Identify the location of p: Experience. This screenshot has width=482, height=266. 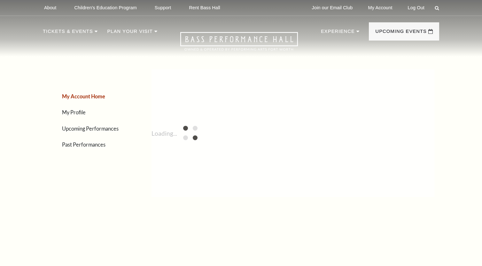
(338, 33).